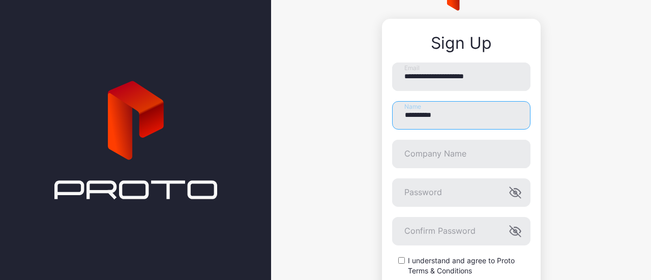  I want to click on input: Email, so click(461, 77).